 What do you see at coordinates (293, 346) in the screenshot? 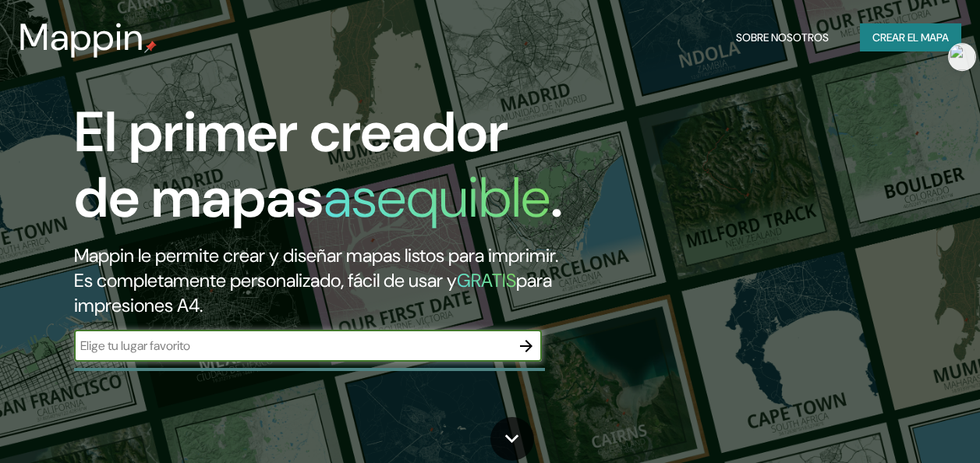
I see `input: Elige tu lugar favorito` at bounding box center [293, 346].